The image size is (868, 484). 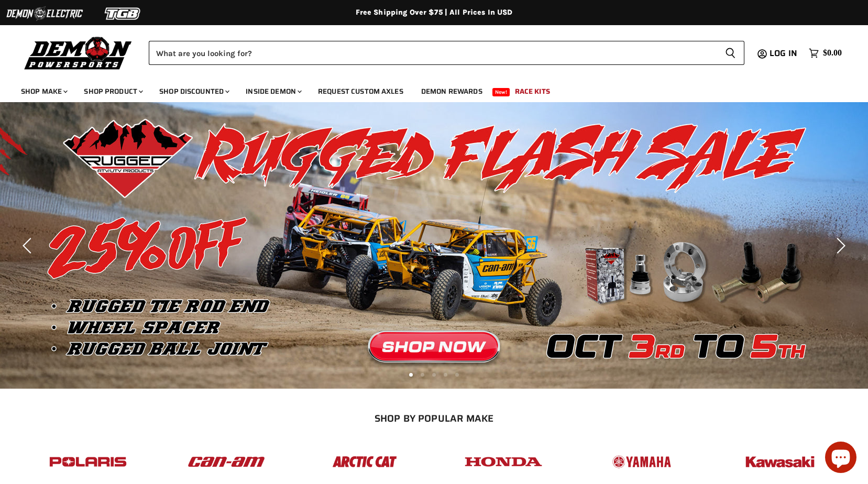 I want to click on img: TGB Logo 2, so click(x=123, y=13).